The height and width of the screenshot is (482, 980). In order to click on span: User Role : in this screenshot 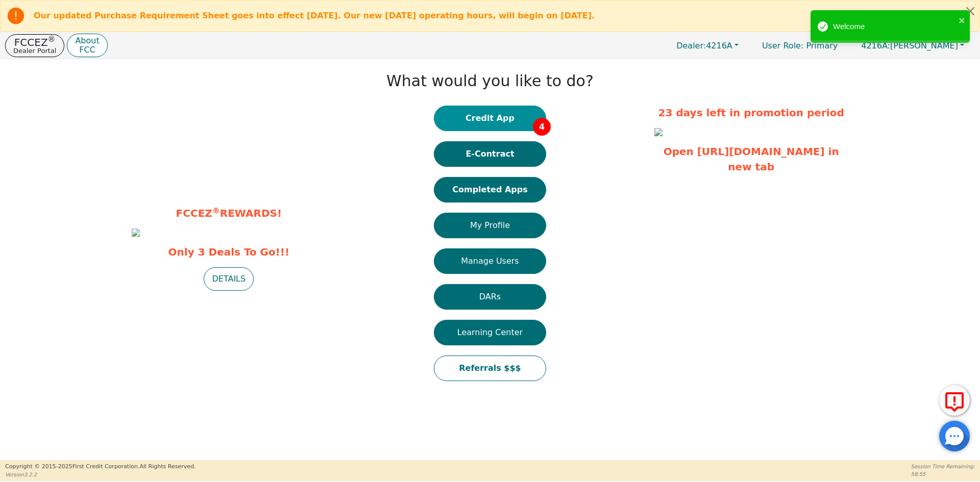, I will do `click(782, 45)`.